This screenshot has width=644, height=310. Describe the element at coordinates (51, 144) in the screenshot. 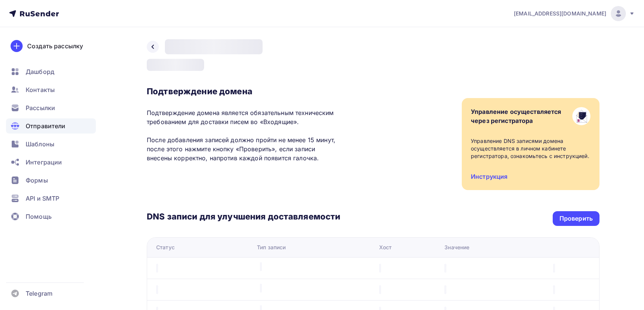

I see `a: Шаблоны` at that location.